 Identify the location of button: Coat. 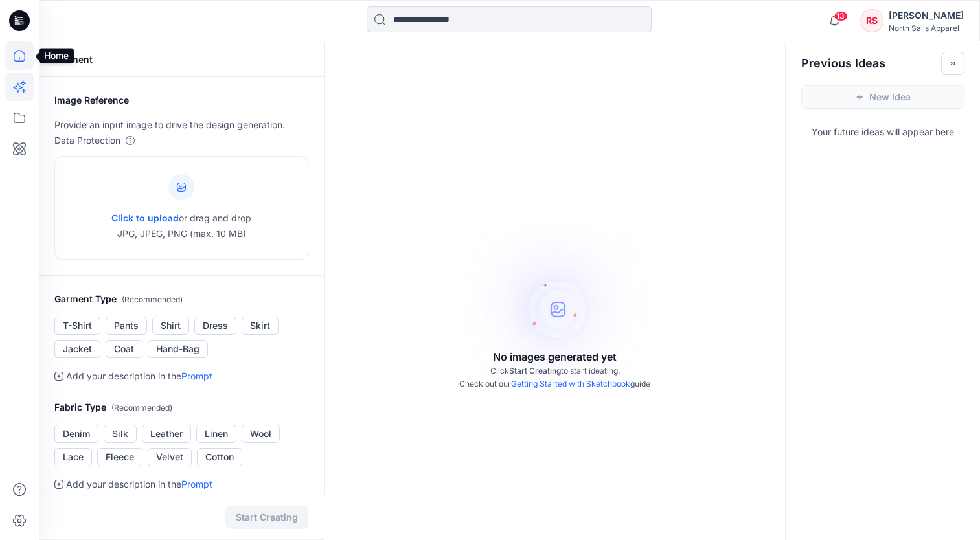
(123, 349).